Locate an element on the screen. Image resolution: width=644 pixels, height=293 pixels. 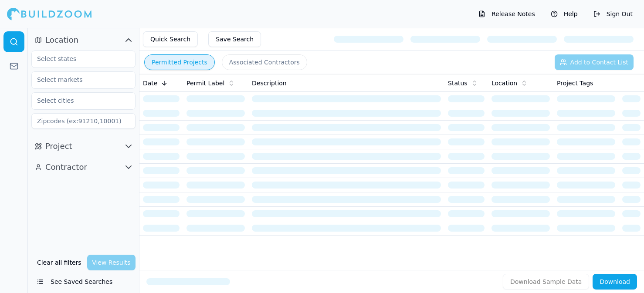
span: Permit Label is located at coordinates (206, 83).